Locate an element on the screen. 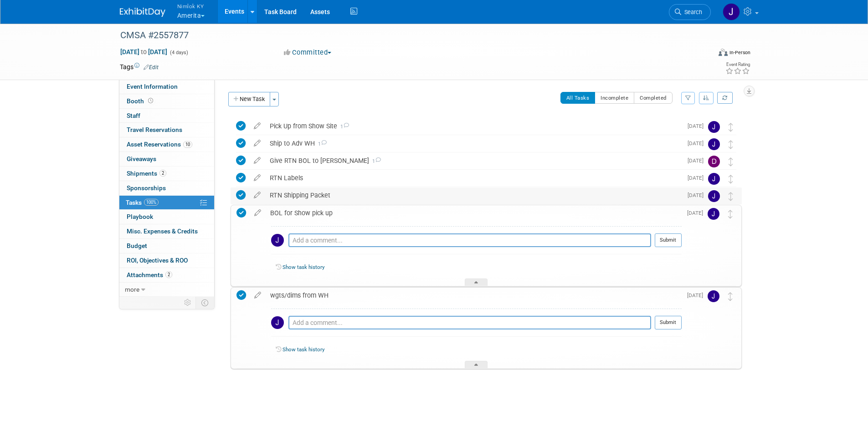 This screenshot has height=425, width=868. a: Tasks100% is located at coordinates (167, 203).